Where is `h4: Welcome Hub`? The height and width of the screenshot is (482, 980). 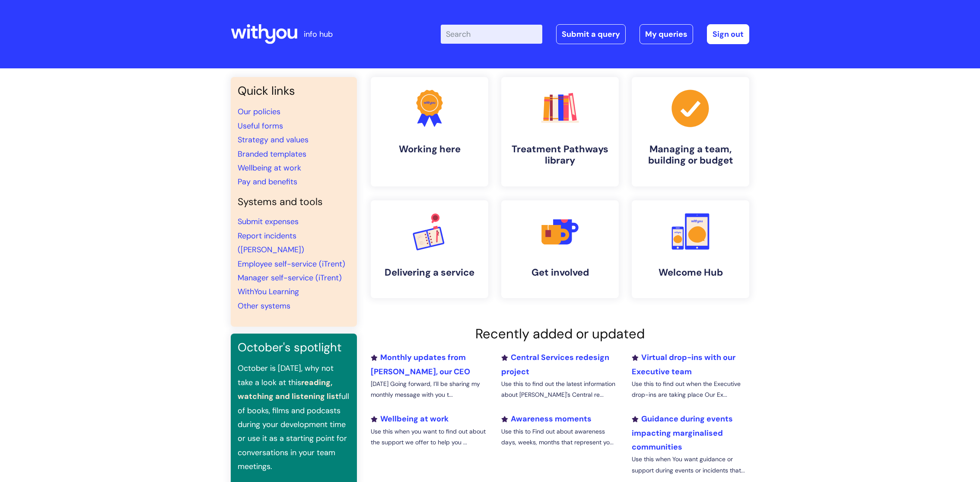 h4: Welcome Hub is located at coordinates (690, 272).